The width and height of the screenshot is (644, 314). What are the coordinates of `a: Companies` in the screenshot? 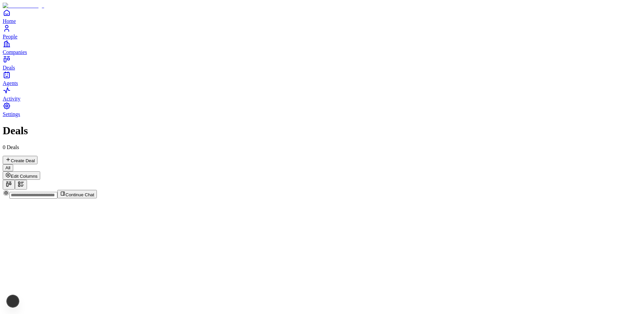 It's located at (322, 47).